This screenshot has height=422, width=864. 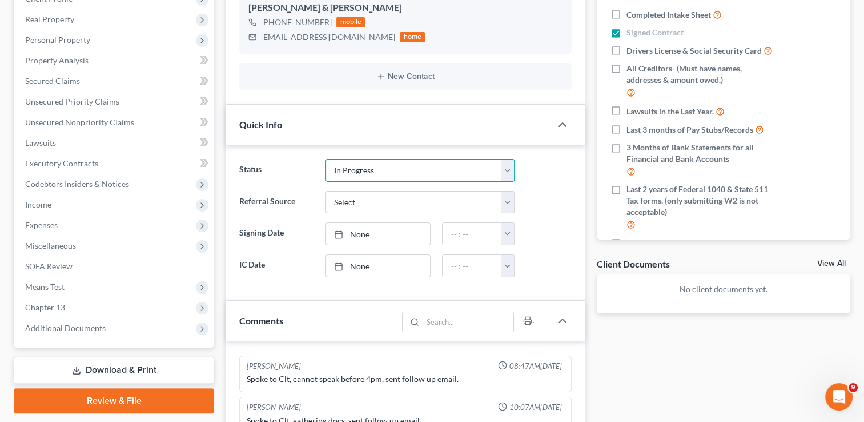 What do you see at coordinates (694, 51) in the screenshot?
I see `span: Drivers License & Social Security Card` at bounding box center [694, 51].